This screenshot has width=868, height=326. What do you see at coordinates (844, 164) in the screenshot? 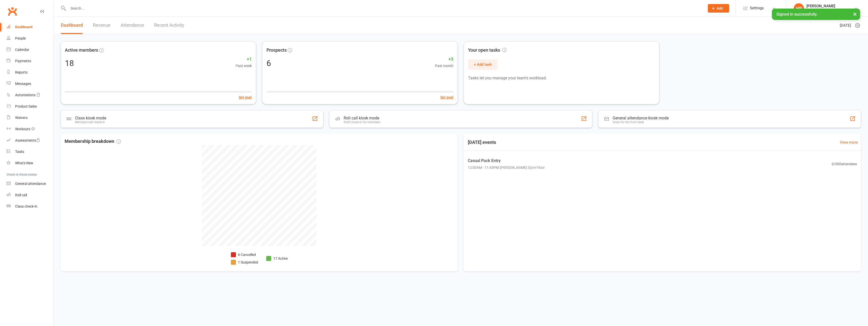
I see `span: 0 / 300 attendees` at bounding box center [844, 164].